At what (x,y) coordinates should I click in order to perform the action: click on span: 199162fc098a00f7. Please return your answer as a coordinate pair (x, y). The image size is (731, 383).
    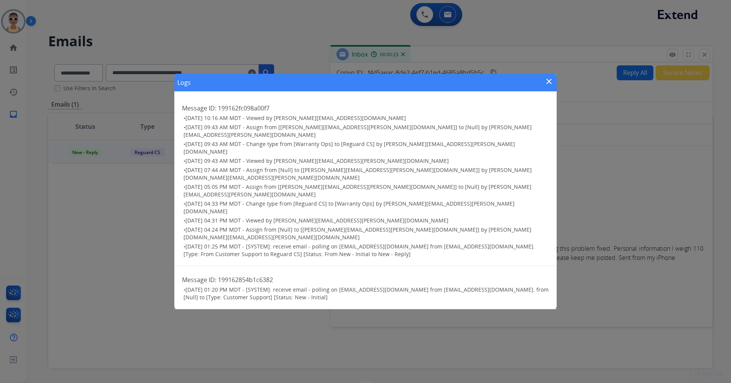
    Looking at the image, I should click on (244, 108).